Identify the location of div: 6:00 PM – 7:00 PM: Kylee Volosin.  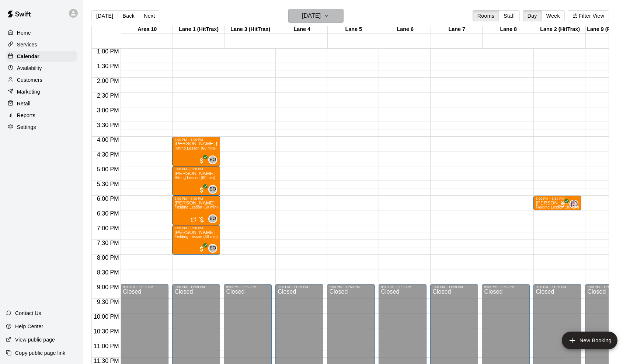
(196, 211).